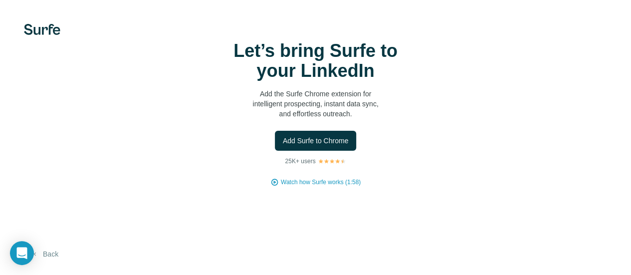 Image resolution: width=631 pixels, height=275 pixels. What do you see at coordinates (300, 161) in the screenshot?
I see `p: 25K+ users` at bounding box center [300, 161].